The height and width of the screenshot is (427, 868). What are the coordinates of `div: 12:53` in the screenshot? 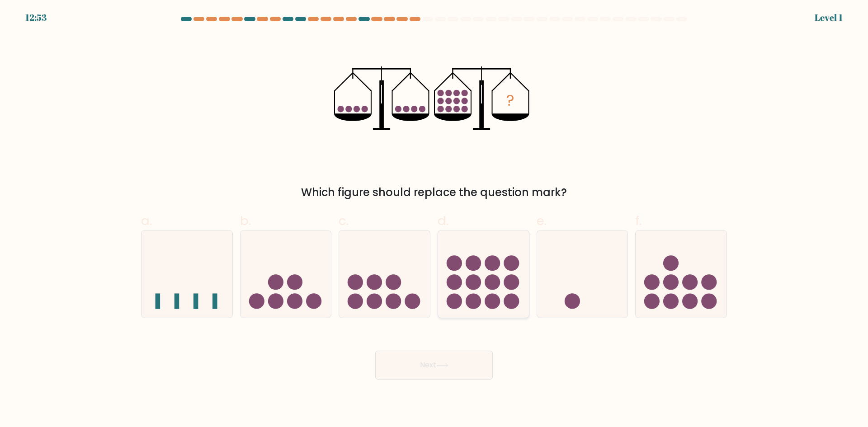 It's located at (36, 18).